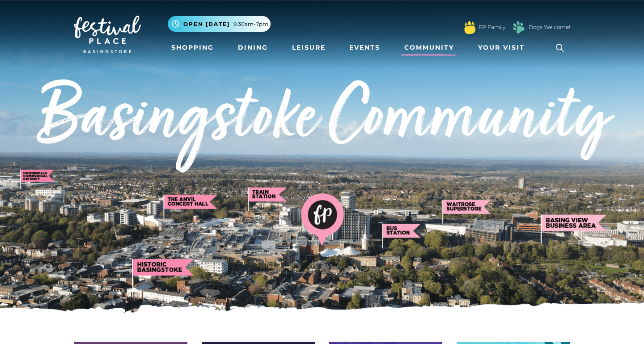 Image resolution: width=644 pixels, height=344 pixels. What do you see at coordinates (364, 47) in the screenshot?
I see `a: Events` at bounding box center [364, 47].